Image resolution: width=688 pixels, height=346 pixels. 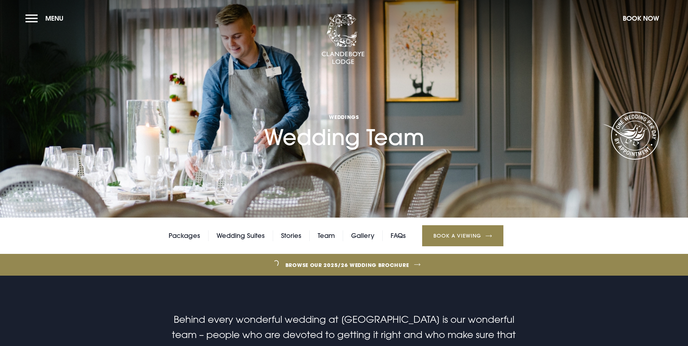 What do you see at coordinates (46, 18) in the screenshot?
I see `button: Menu` at bounding box center [46, 18].